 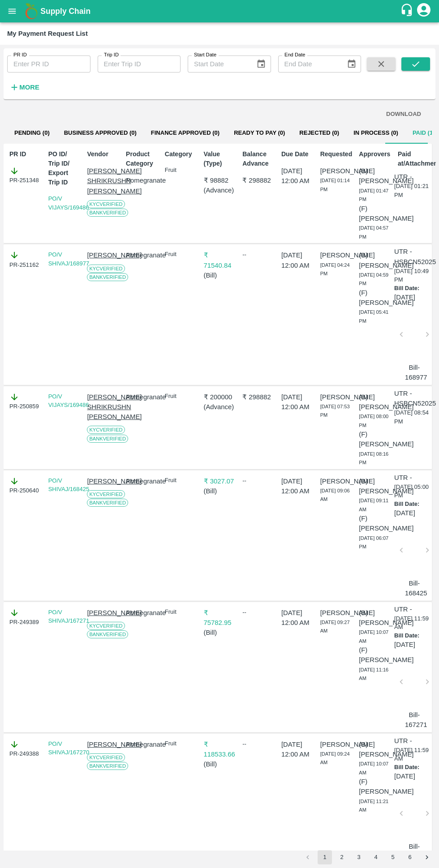 I want to click on div: PR-251162, so click(x=25, y=259).